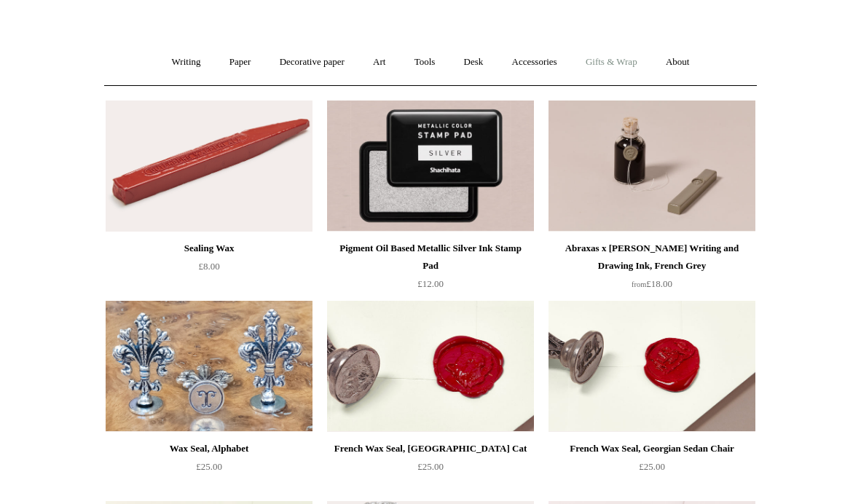  I want to click on a: Gifts & Wrap, so click(611, 62).